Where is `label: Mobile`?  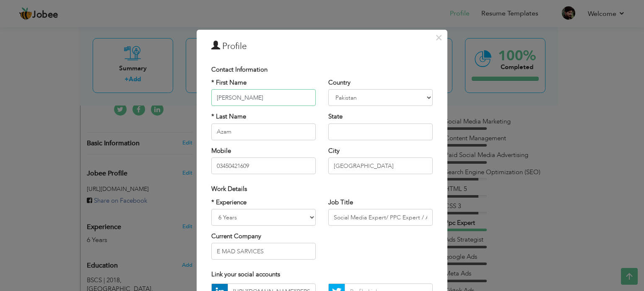
label: Mobile is located at coordinates (221, 151).